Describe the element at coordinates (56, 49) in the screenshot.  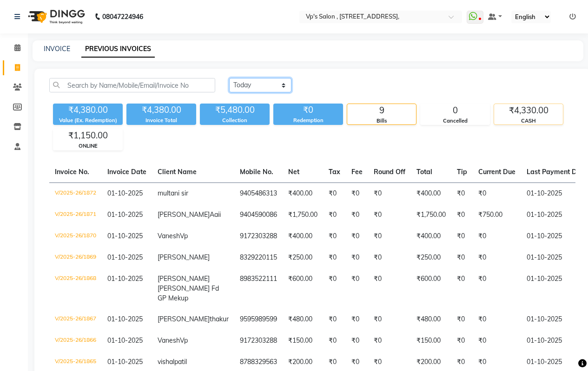
I see `a: INVOICE` at that location.